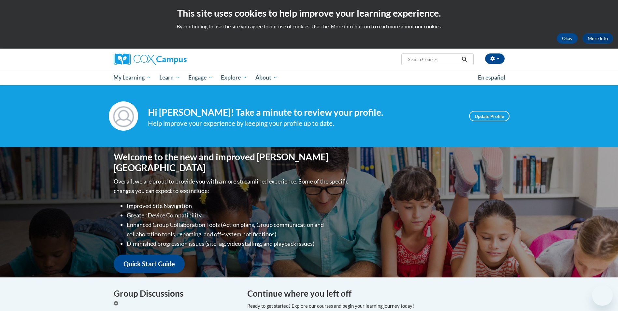  Describe the element at coordinates (309, 13) in the screenshot. I see `h2: This site uses cookies to help improve your learning experience.` at that location.